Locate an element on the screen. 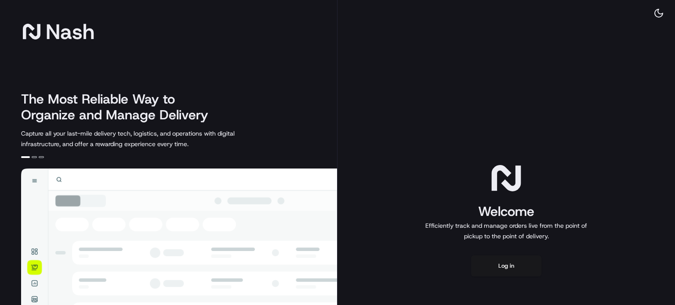  p: Capture all your last-mile delivery tech, logistics, and operations with digital infrastructure, ... is located at coordinates (148, 139).